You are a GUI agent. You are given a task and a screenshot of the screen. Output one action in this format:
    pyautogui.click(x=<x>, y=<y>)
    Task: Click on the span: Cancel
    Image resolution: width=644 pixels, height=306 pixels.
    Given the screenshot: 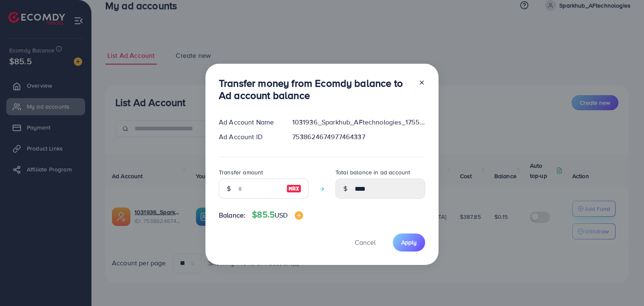 What is the action you would take?
    pyautogui.click(x=365, y=242)
    